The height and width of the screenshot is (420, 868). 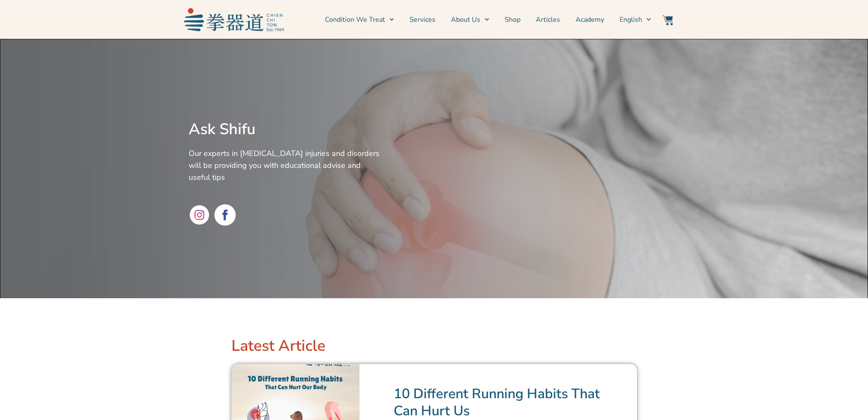 I want to click on a: Services, so click(x=422, y=20).